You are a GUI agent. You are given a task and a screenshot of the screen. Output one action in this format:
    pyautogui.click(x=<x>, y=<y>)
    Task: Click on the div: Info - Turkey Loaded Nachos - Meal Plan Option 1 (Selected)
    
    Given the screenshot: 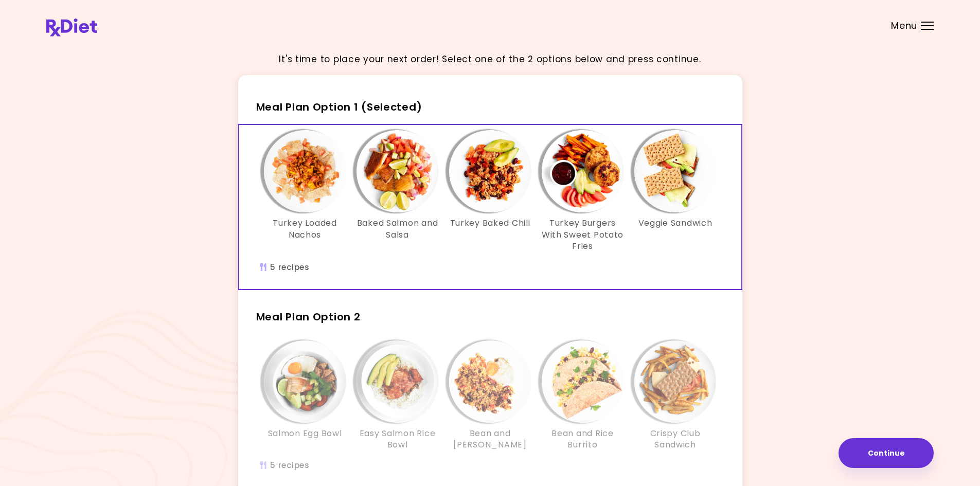 What is the action you would take?
    pyautogui.click(x=305, y=191)
    